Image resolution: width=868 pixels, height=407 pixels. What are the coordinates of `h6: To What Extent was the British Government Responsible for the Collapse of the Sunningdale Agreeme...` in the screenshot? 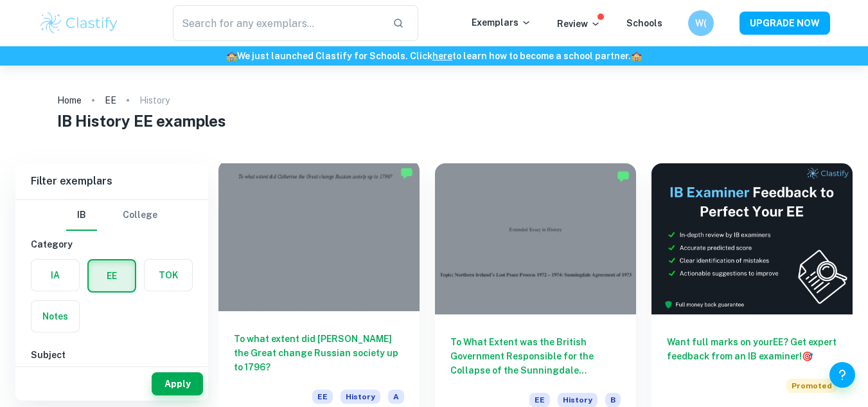 It's located at (535, 357).